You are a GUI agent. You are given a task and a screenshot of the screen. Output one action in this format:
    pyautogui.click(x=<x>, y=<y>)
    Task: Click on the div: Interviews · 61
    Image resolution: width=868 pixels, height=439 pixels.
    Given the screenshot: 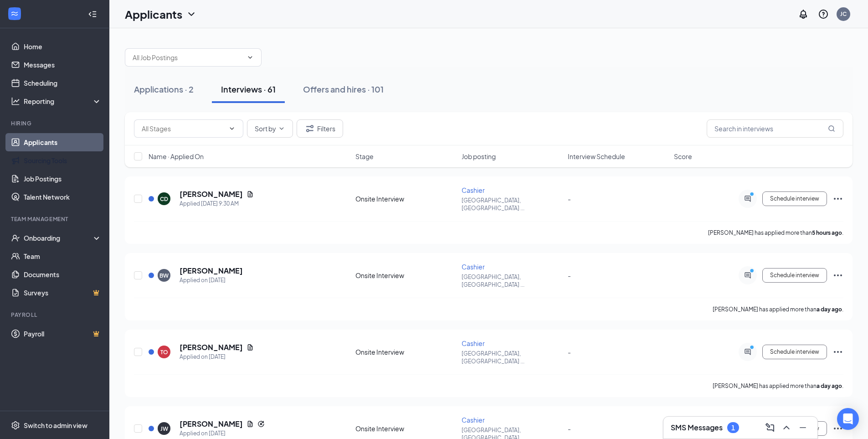 What is the action you would take?
    pyautogui.click(x=249, y=89)
    